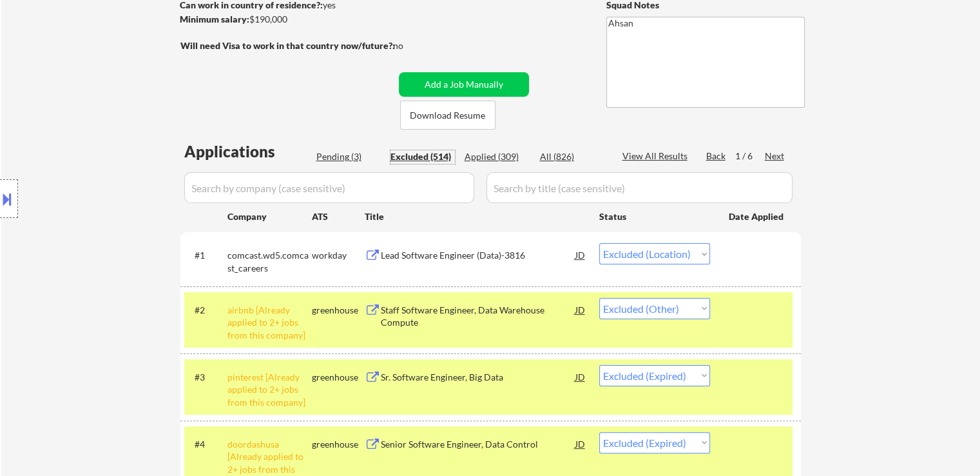 This screenshot has width=980, height=476. Describe the element at coordinates (448, 115) in the screenshot. I see `button: Download Resume` at that location.